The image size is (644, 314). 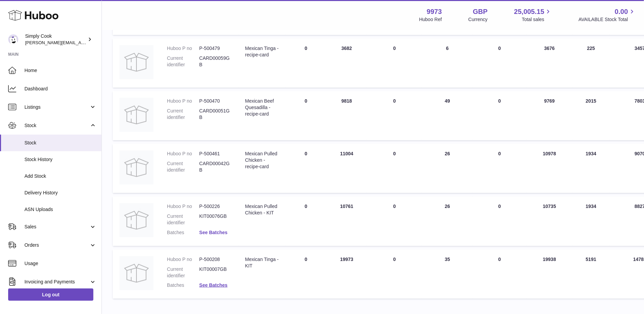 I want to click on td: 5191, so click(x=591, y=274).